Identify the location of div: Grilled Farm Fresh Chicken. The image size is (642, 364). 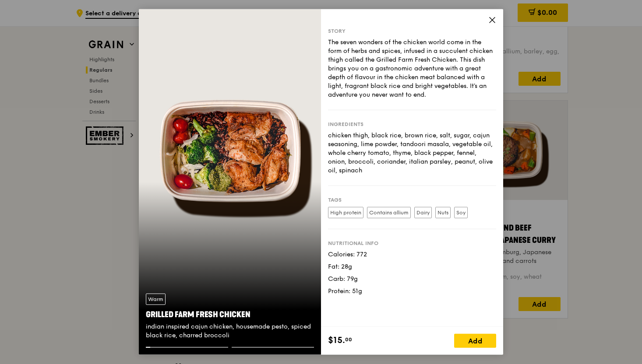
(230, 314).